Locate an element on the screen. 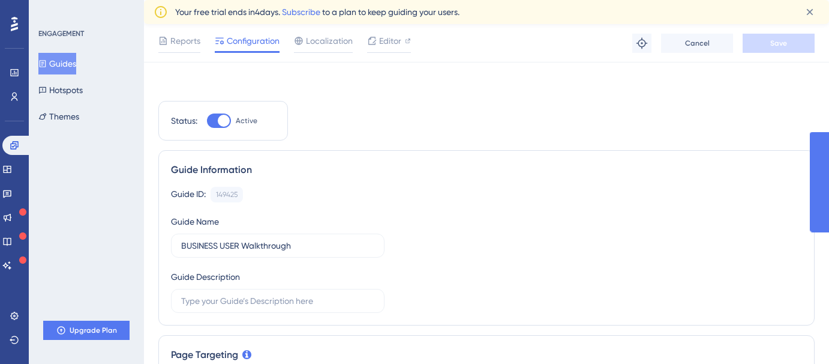 The height and width of the screenshot is (364, 829). div: Status: is located at coordinates (184, 121).